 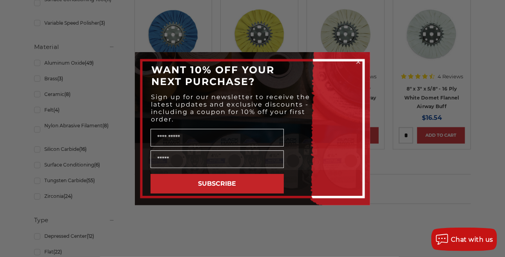 I want to click on button: Chat with us, so click(x=465, y=240).